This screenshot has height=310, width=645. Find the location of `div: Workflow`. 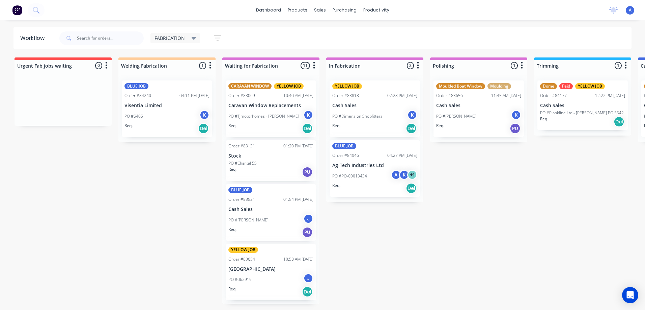

div: Workflow is located at coordinates (34, 38).